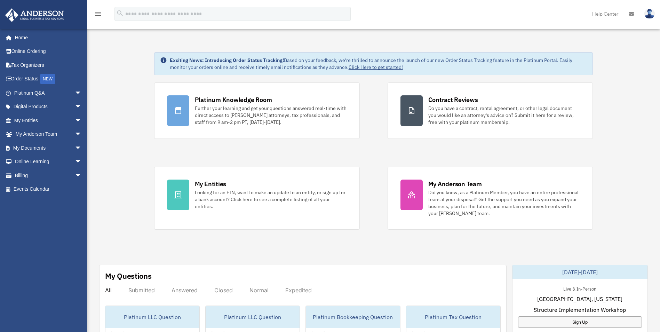 Image resolution: width=660 pixels, height=332 pixels. Describe the element at coordinates (504, 115) in the screenshot. I see `div: Do you have a contract, rental agreement, or other legal document you would like an attorney's ad...` at that location.